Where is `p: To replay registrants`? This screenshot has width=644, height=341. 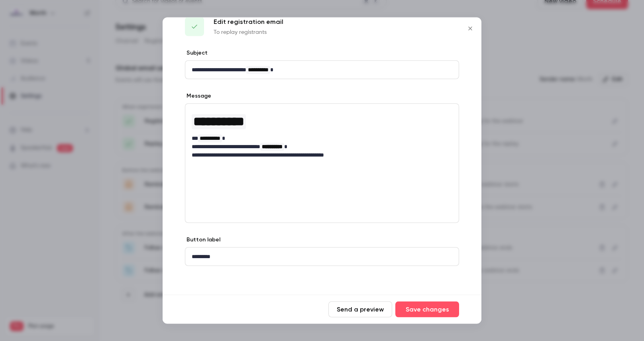 p: To replay registrants is located at coordinates (248, 32).